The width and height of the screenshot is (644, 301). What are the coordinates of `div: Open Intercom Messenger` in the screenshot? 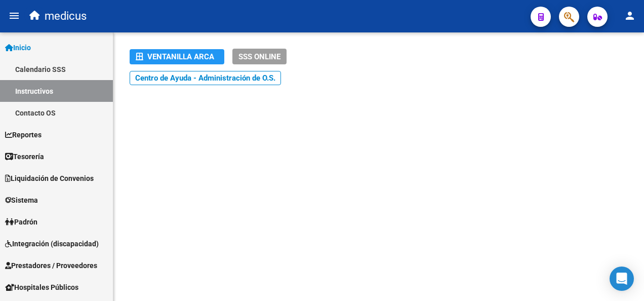 It's located at (622, 279).